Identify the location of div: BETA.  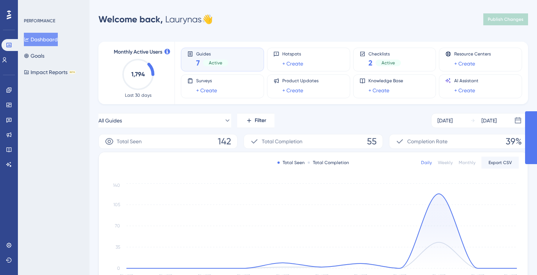
(72, 72).